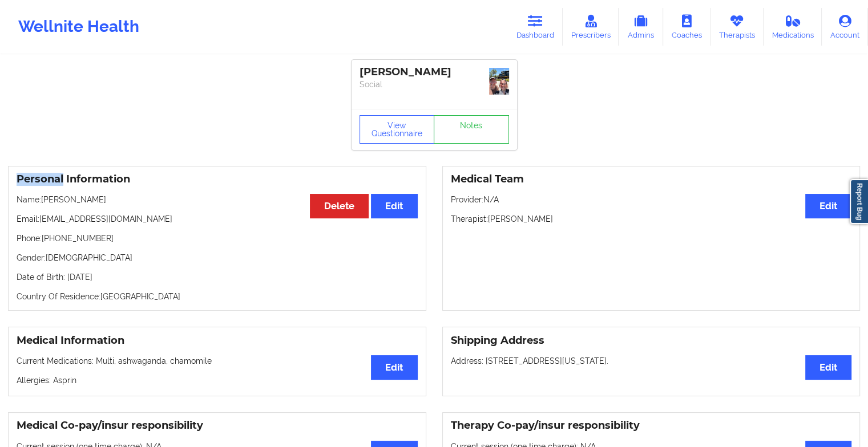 The width and height of the screenshot is (868, 447). I want to click on img: 6ee16471-bcbf-42b4-80e1-12e43a6602b6_f8d0f2e9-a0e1-43af-9eb1-72f5cf92c5c2IMG_0134.jpeg, so click(499, 81).